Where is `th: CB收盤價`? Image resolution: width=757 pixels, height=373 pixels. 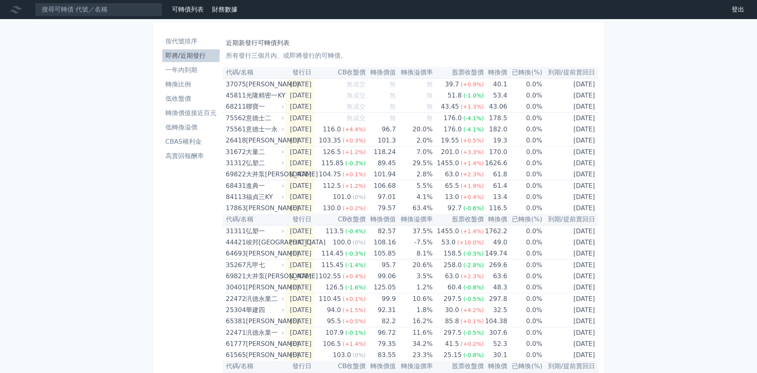 th: CB收盤價 is located at coordinates (340, 219).